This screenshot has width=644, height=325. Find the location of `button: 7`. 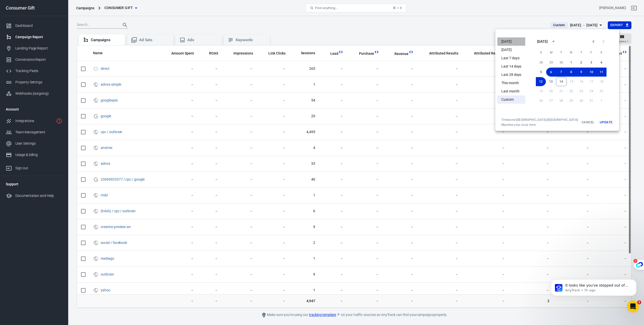

button: 7 is located at coordinates (562, 72).